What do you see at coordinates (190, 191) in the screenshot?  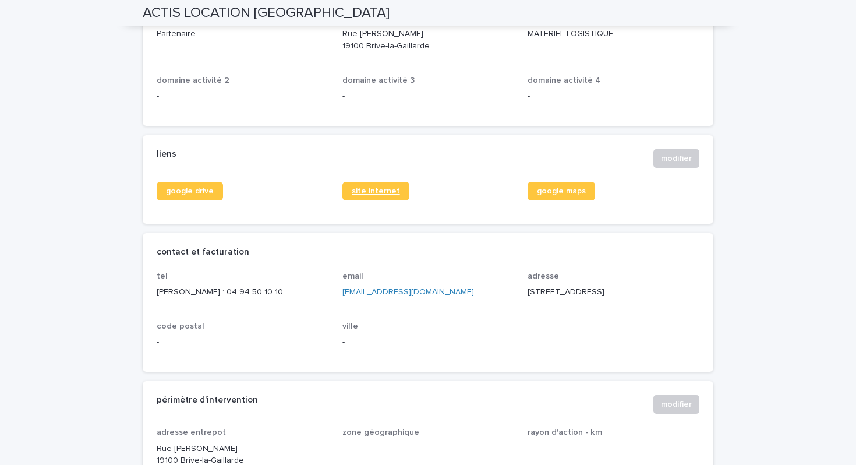 I see `a: google drive` at bounding box center [190, 191].